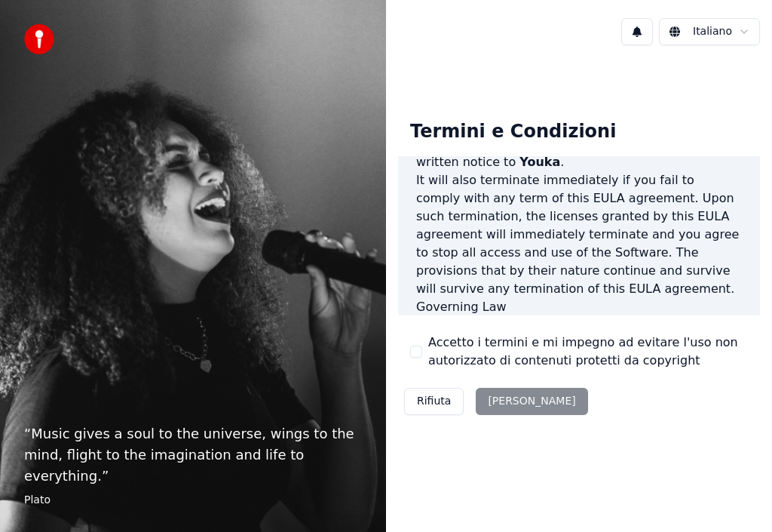  Describe the element at coordinates (193, 500) in the screenshot. I see `footer: Plato` at that location.